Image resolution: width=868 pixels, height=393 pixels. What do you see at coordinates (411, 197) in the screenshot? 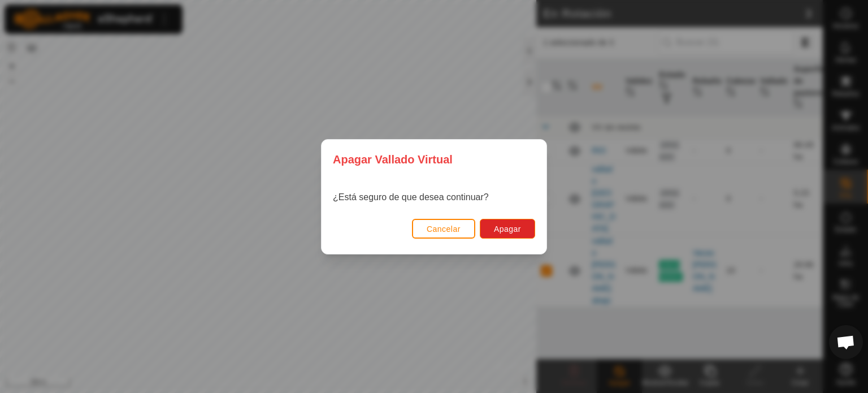
I see `p: ¿Está seguro de que desea continuar?` at bounding box center [411, 197].